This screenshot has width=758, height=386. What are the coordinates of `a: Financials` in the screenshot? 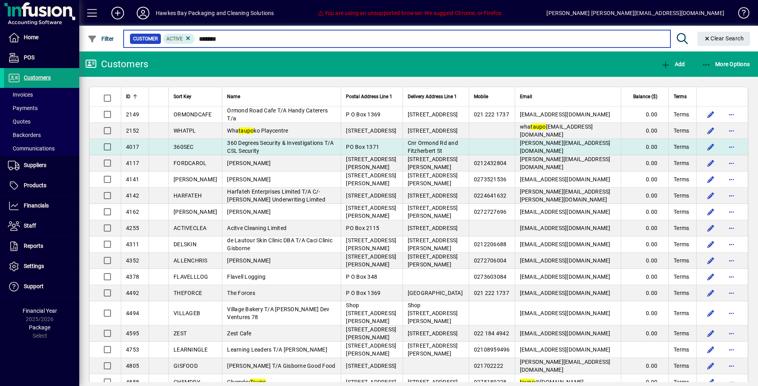 It's located at (42, 206).